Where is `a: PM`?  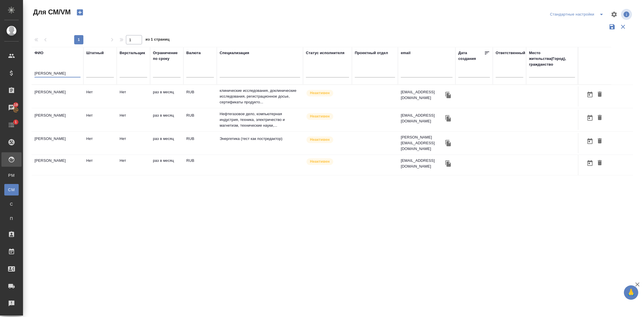 a: PM is located at coordinates (12, 175).